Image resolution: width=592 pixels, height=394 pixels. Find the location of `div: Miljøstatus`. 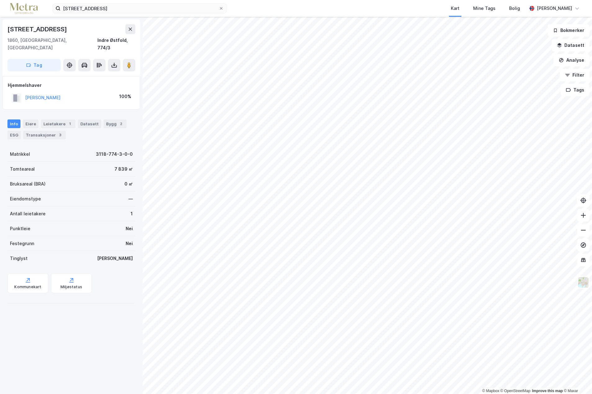

div: Miljøstatus is located at coordinates (71, 287).